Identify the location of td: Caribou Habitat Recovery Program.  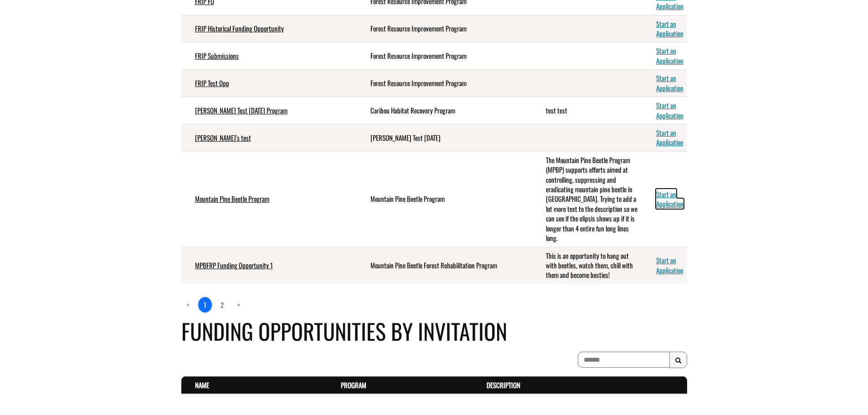
(444, 111).